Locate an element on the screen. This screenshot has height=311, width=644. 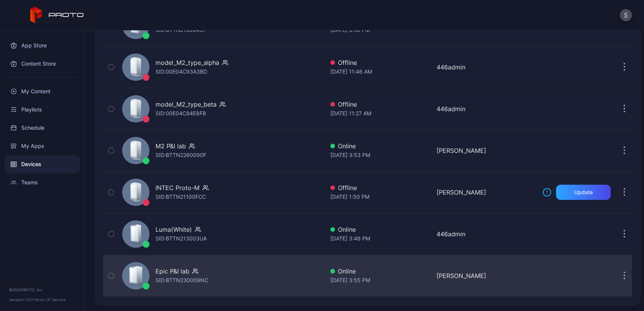
div: SID: 00E04C93A3BD is located at coordinates (181, 72).